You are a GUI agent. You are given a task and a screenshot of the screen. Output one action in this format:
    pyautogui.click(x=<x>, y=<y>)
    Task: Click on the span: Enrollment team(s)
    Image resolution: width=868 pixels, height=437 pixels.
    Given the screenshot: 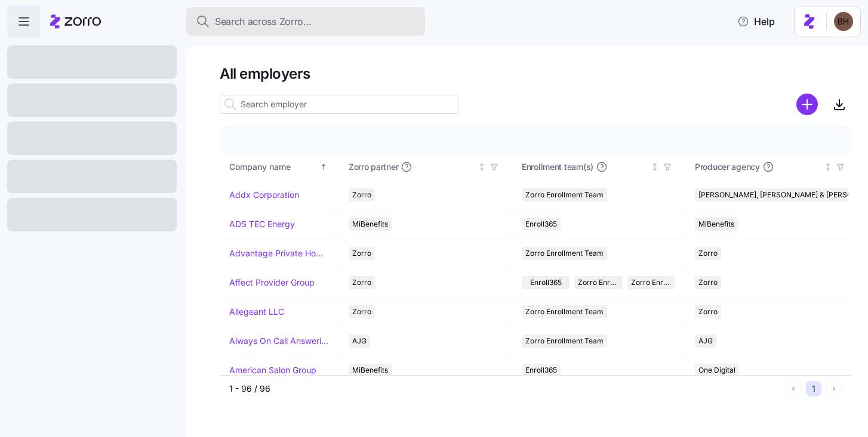 What is the action you would take?
    pyautogui.click(x=558, y=167)
    